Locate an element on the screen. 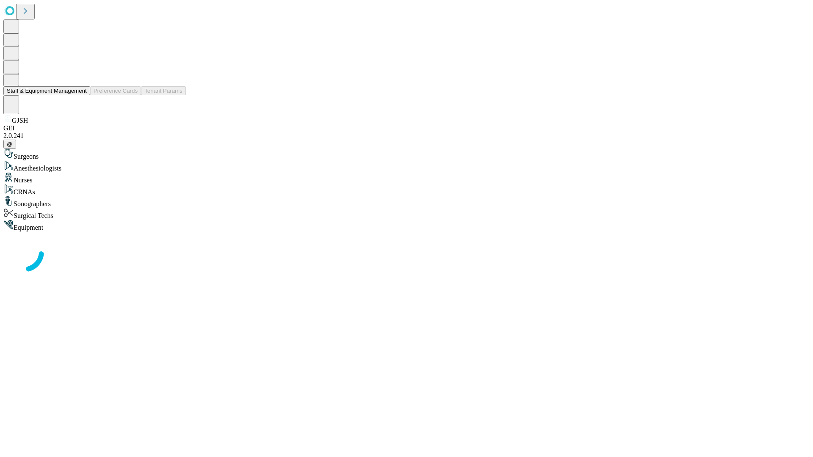  div: GEI is located at coordinates (407, 128).